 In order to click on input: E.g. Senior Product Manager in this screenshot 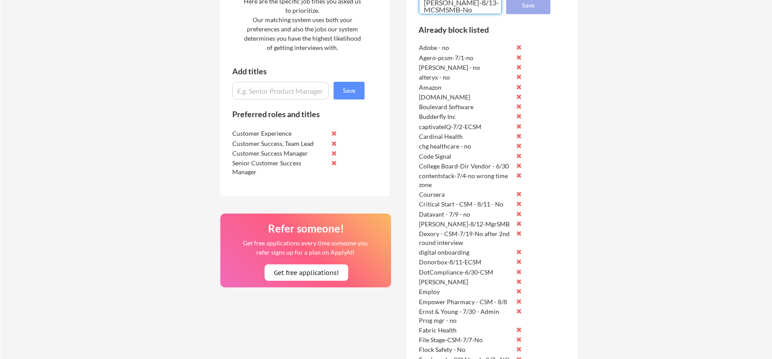, I will do `click(280, 91)`.